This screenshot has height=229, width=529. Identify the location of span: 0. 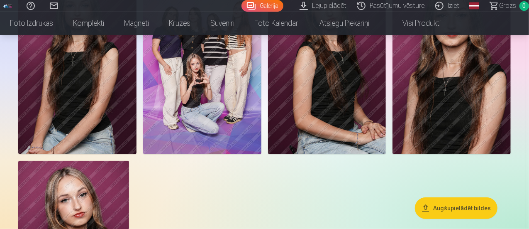
(524, 6).